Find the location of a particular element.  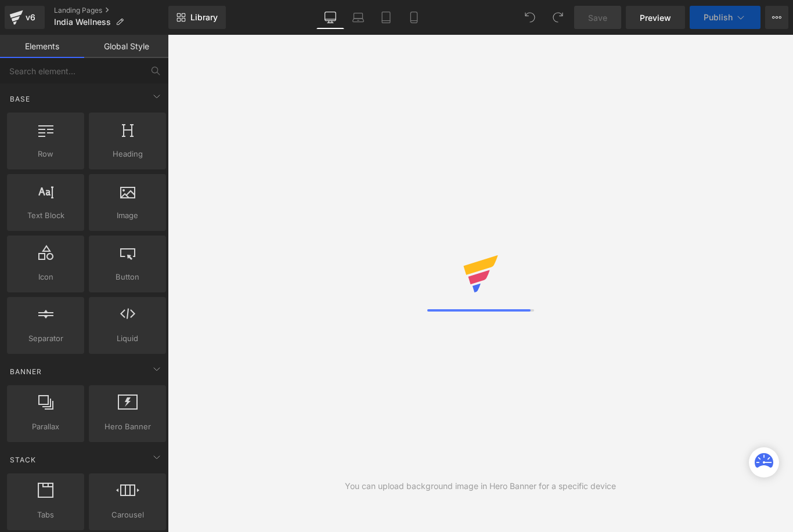

a: Tablet is located at coordinates (386, 18).